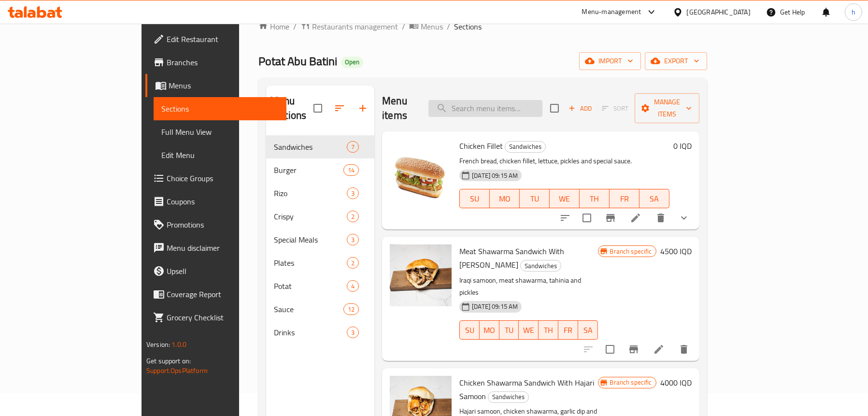  Describe the element at coordinates (216, 318) in the screenshot. I see `a: Grocery Checklist` at that location.